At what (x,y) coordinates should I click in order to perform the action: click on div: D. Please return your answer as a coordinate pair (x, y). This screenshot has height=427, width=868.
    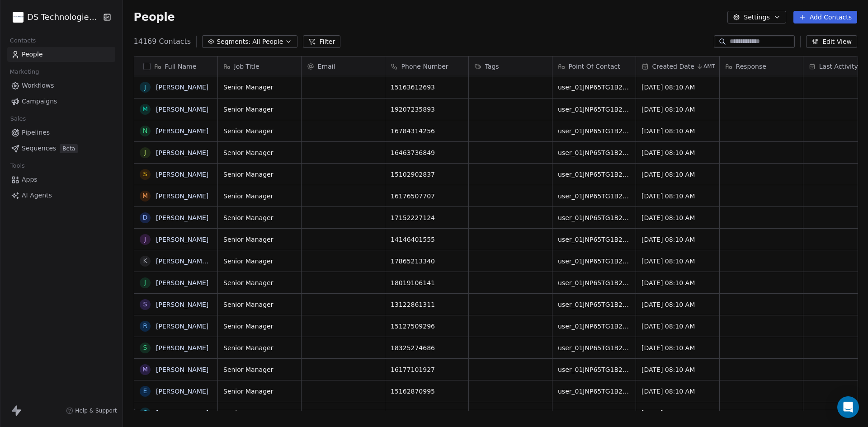
    Looking at the image, I should click on (145, 217).